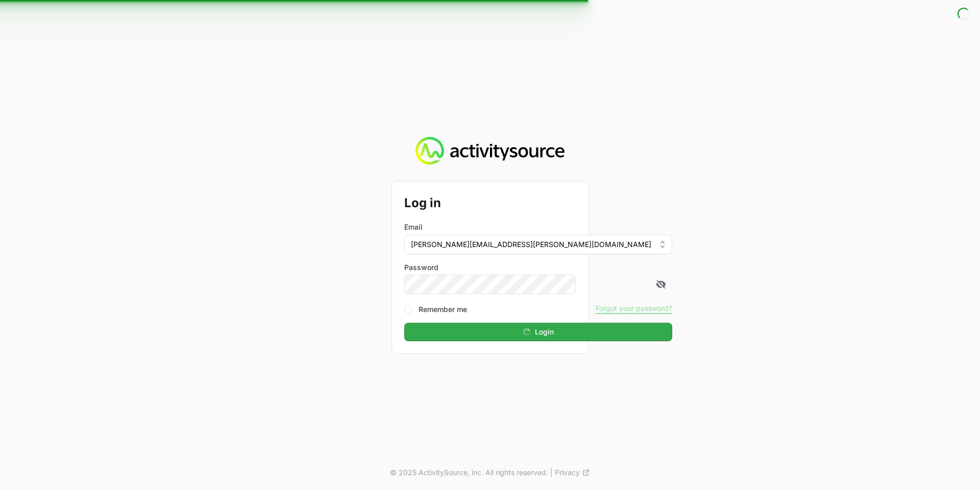 The width and height of the screenshot is (980, 490). Describe the element at coordinates (442, 309) in the screenshot. I see `label: Remember me` at that location.